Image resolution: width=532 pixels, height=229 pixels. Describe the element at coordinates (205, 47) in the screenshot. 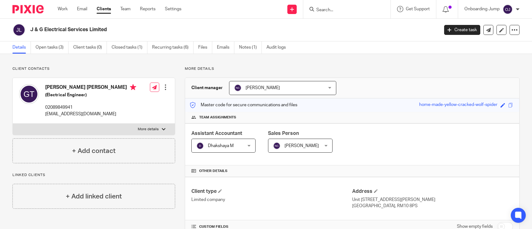

I see `a: Files` at that location.